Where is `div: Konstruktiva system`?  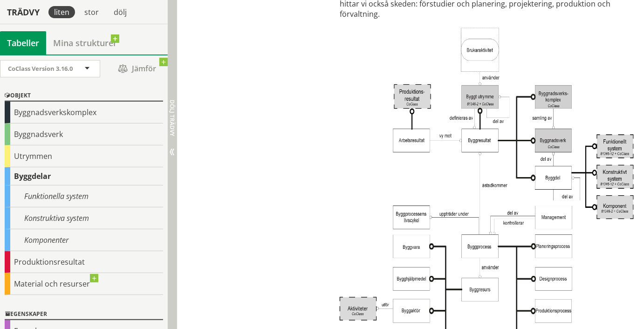
div: Konstruktiva system is located at coordinates (84, 218).